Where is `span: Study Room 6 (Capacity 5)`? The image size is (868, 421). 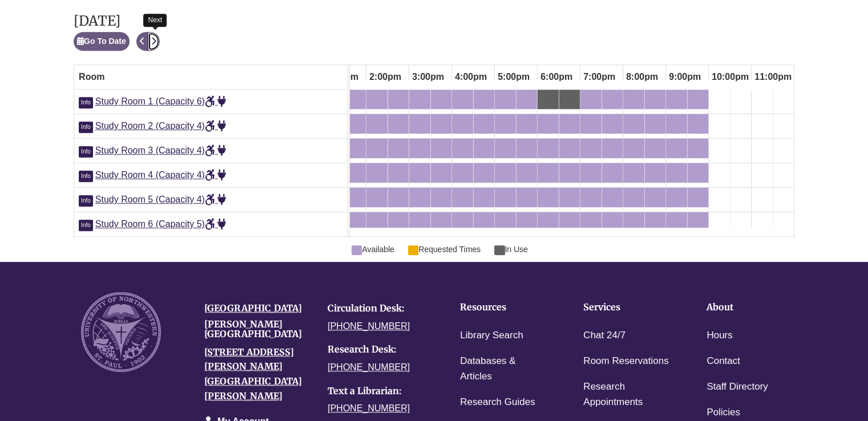 span: Study Room 6 (Capacity 5) is located at coordinates (161, 224).